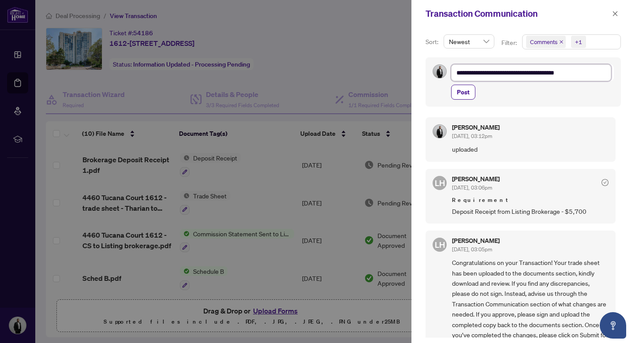 Image resolution: width=635 pixels, height=343 pixels. What do you see at coordinates (530, 200) in the screenshot?
I see `span: Requirement` at bounding box center [530, 200].